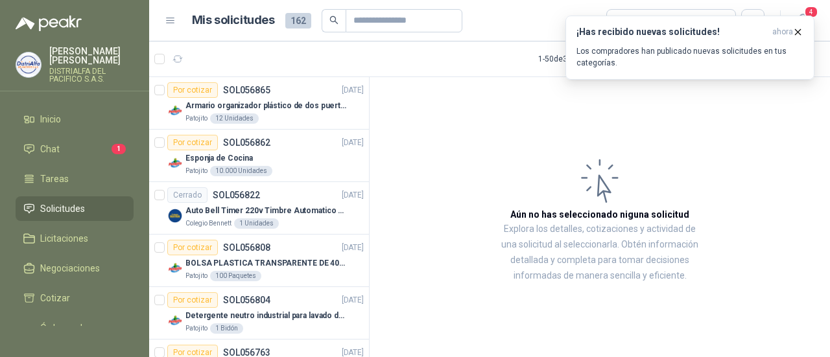 The image size is (830, 357). Describe the element at coordinates (246, 300) in the screenshot. I see `p: SOL056804` at that location.